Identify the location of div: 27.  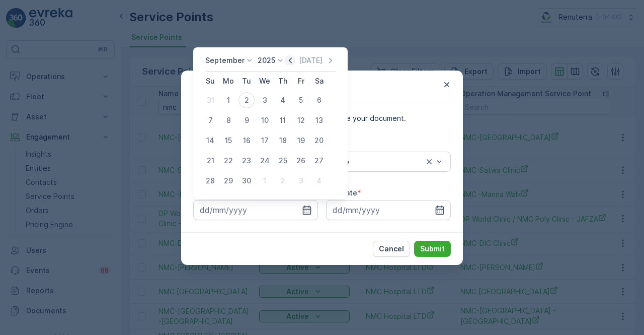
(319, 161).